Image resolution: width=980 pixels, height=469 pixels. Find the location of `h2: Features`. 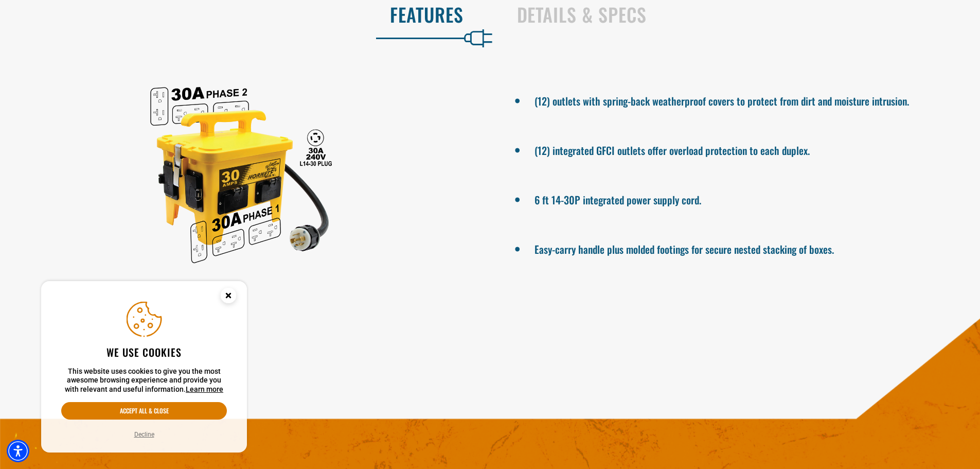

h2: Features is located at coordinates (242, 14).